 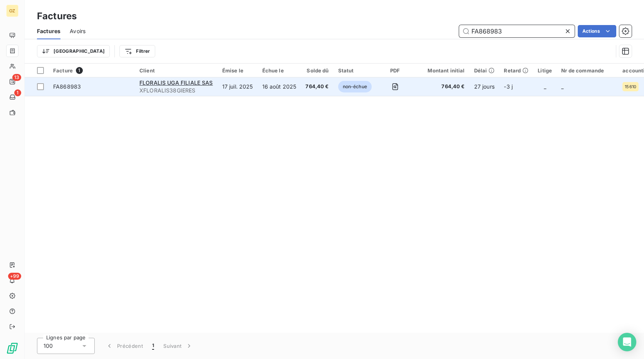 What do you see at coordinates (237, 71) in the screenshot?
I see `div: Émise le` at bounding box center [237, 71].